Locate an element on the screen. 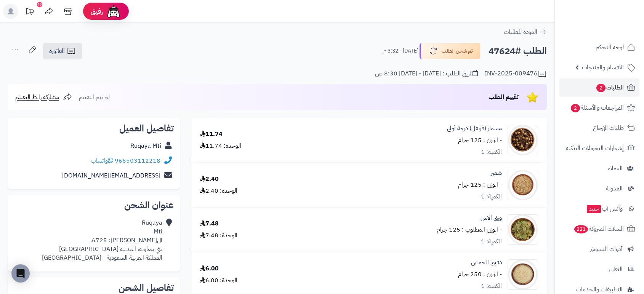 Image resolution: width=644 pixels, height=294 pixels. span: وآتس آب is located at coordinates (604, 209).